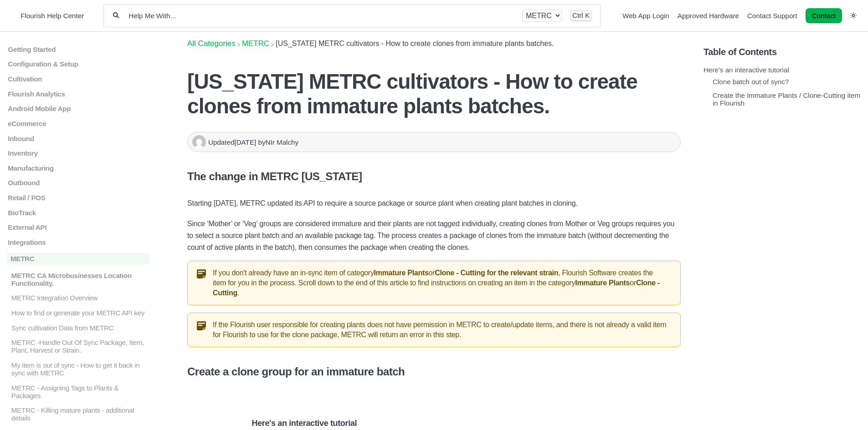 Image resolution: width=868 pixels, height=430 pixels. Describe the element at coordinates (80, 391) in the screenshot. I see `p: METRC - Assigning Tags to Plants & Packages` at that location.